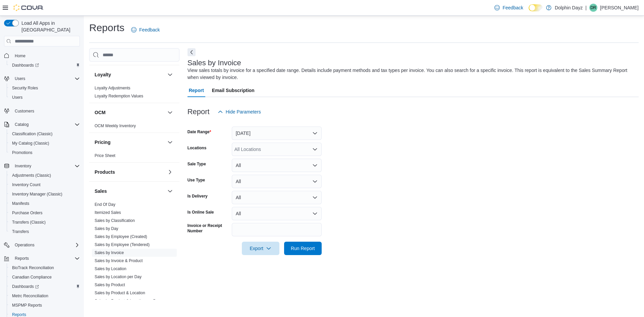 The width and height of the screenshot is (644, 317). What do you see at coordinates (37, 194) in the screenshot?
I see `span: Inventory Manager (Classic)` at bounding box center [37, 194].